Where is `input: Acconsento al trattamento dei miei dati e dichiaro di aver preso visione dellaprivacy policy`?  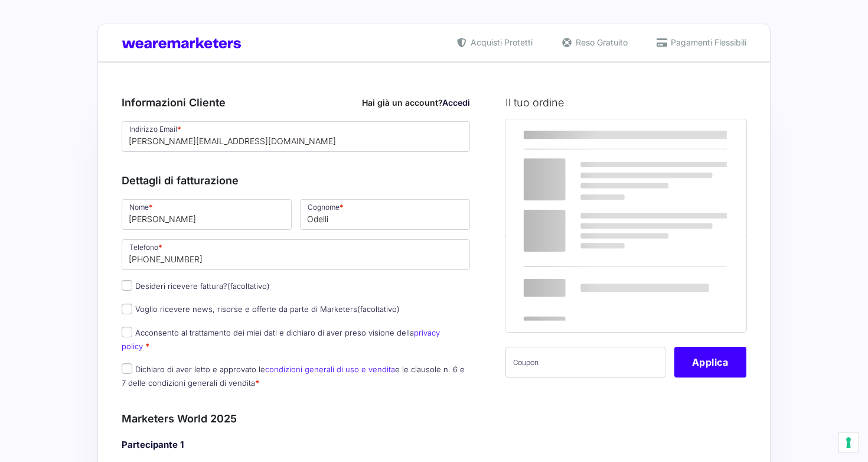 input: Acconsento al trattamento dei miei dati e dichiaro di aver preso visione dellaprivacy policy is located at coordinates (127, 332).